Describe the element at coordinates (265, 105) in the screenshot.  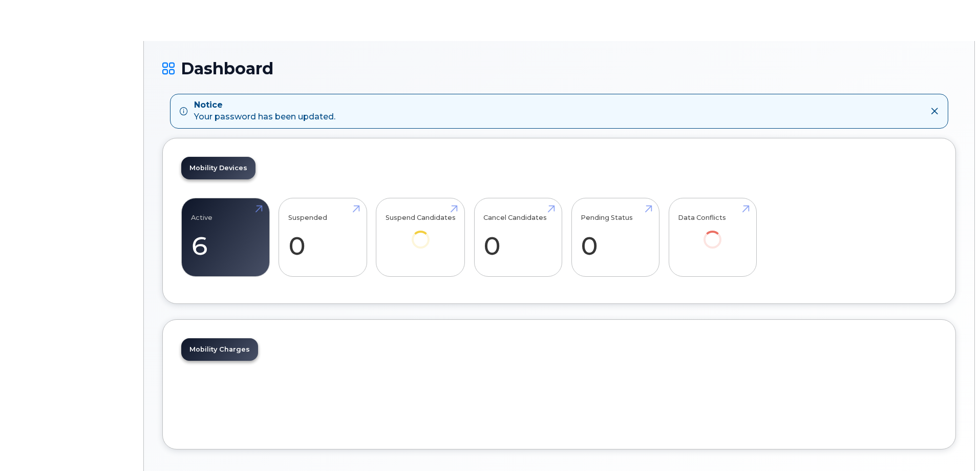
I see `strong: Notice` at that location.